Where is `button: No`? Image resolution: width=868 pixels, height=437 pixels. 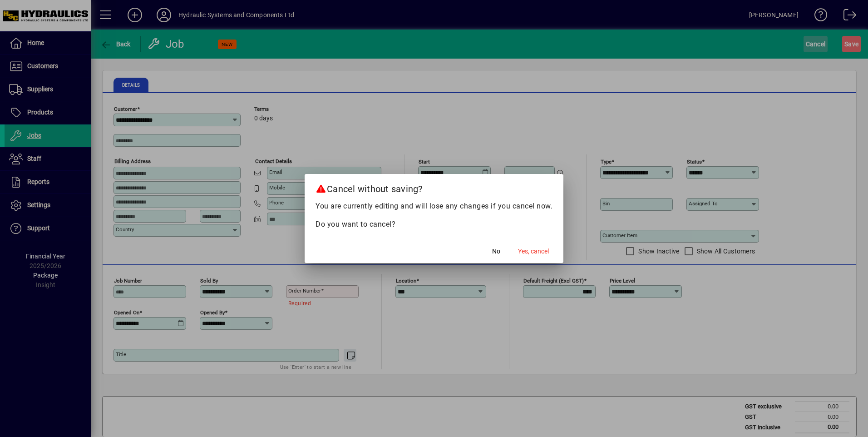 button: No is located at coordinates (496, 251).